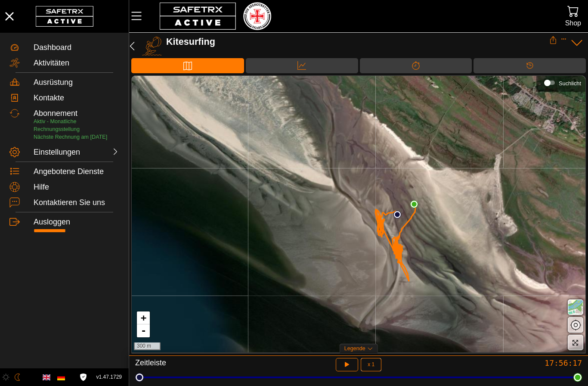 Image resolution: width=588 pixels, height=386 pixels. I want to click on img: en.svg, so click(47, 377).